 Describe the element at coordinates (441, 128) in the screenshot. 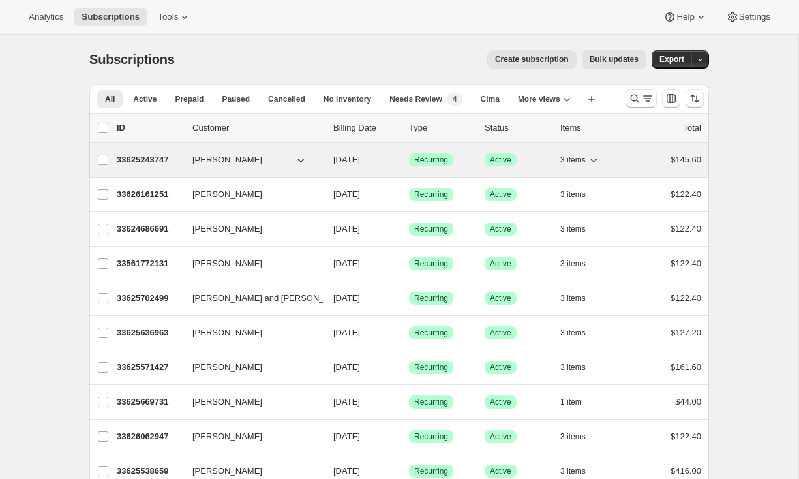

I see `div: Type` at that location.